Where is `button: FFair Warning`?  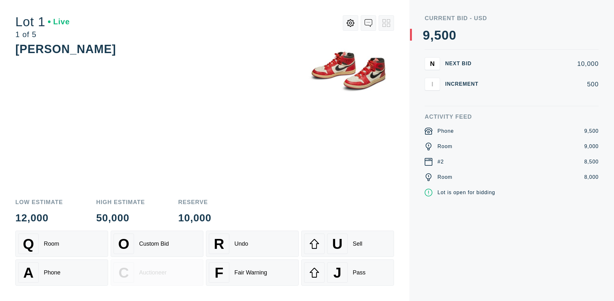
button: FFair Warning is located at coordinates (252, 272).